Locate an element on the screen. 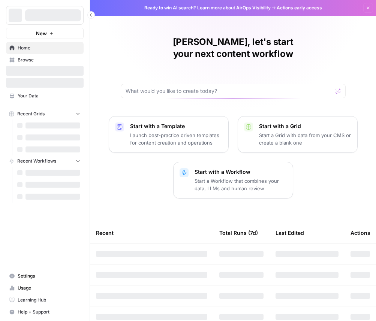 The width and height of the screenshot is (376, 321). span: Browse is located at coordinates (49, 60).